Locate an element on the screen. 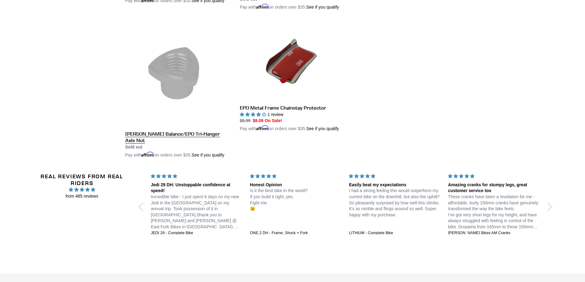 The width and height of the screenshot is (585, 282). div: Honest Opinion is located at coordinates (295, 185).